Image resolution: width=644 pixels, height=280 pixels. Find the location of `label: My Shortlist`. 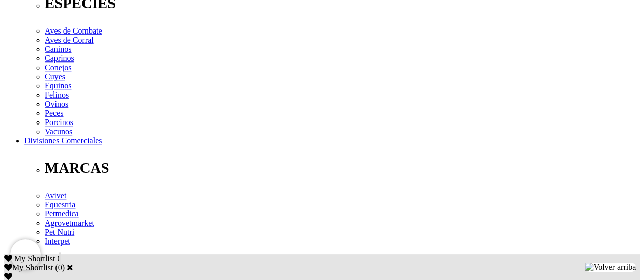

label: My Shortlist is located at coordinates (29, 267).